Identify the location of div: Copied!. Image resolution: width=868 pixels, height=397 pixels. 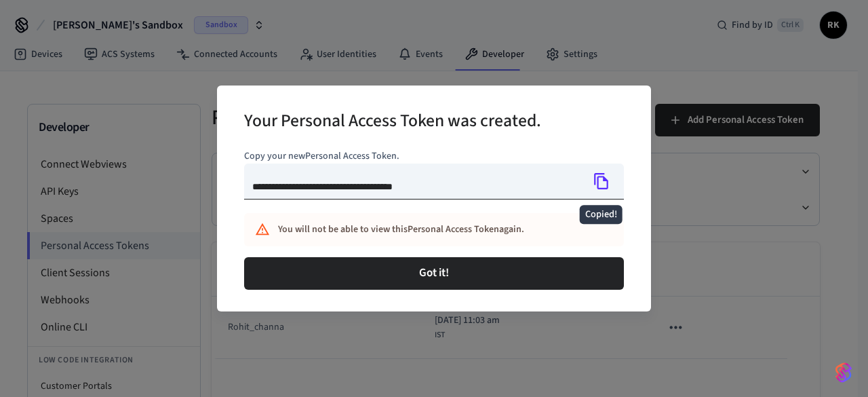
(600, 214).